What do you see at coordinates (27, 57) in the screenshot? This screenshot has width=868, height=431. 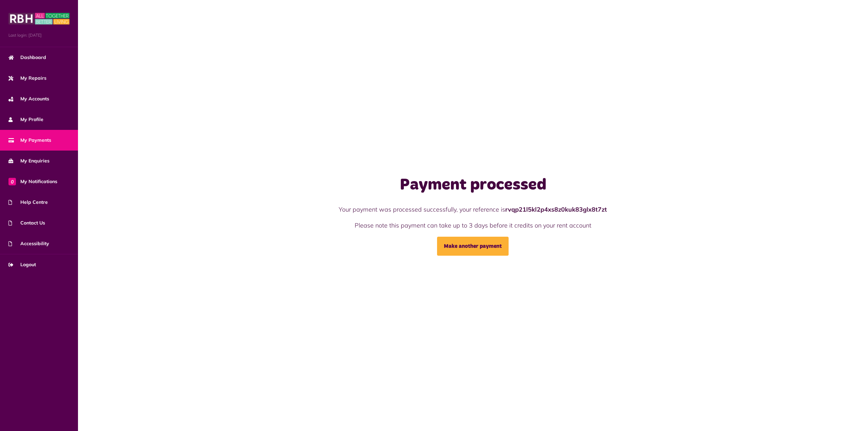 I see `span: Dashboard` at bounding box center [27, 57].